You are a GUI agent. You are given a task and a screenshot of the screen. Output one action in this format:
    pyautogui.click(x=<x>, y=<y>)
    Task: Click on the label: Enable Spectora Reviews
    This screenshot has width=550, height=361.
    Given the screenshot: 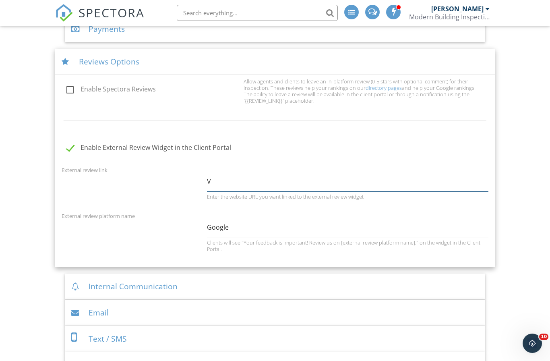 What is the action you would take?
    pyautogui.click(x=153, y=90)
    